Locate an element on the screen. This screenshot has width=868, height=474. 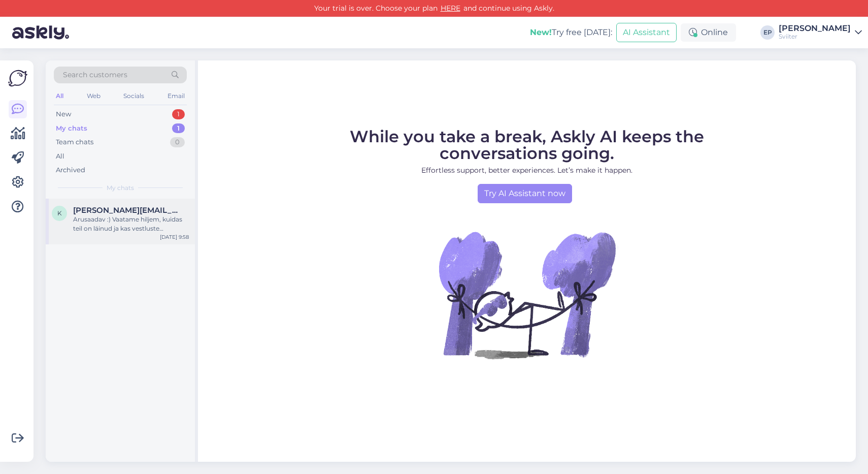
b: New! is located at coordinates (541, 32).